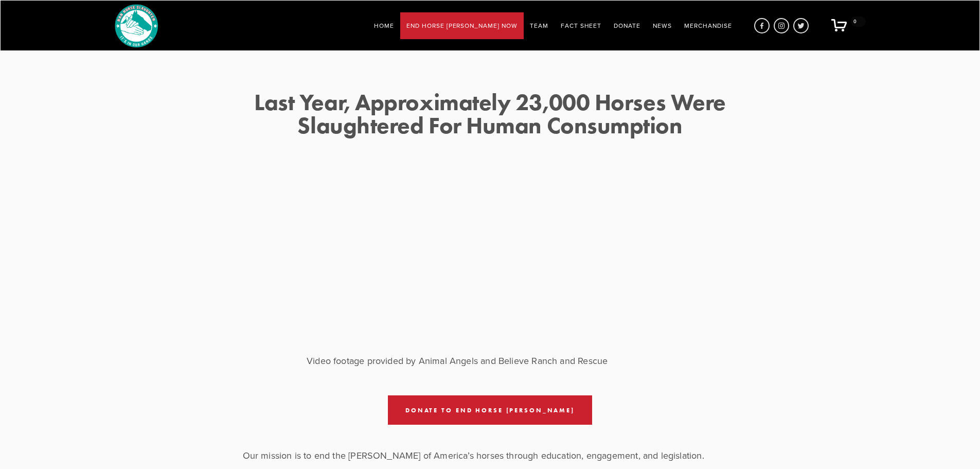  What do you see at coordinates (662, 25) in the screenshot?
I see `a: News` at bounding box center [662, 25].